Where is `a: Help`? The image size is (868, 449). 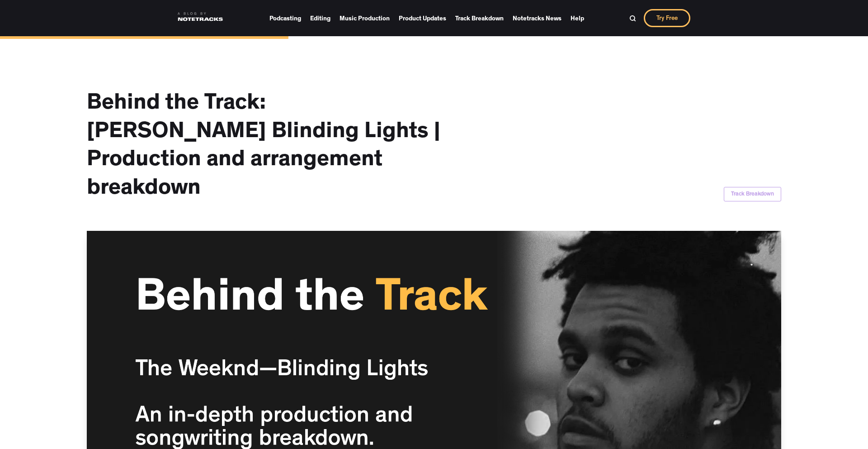
a: Help is located at coordinates (577, 18).